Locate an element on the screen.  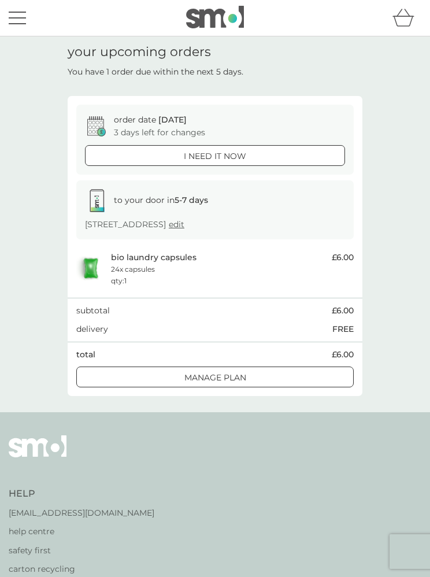
span: edit is located at coordinates (176, 224).